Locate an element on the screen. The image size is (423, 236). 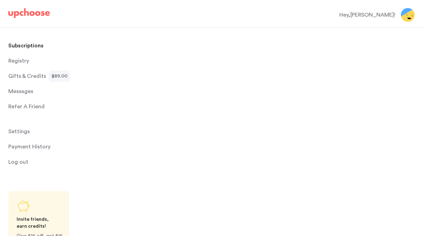
img: UpChoose is located at coordinates (29, 13).